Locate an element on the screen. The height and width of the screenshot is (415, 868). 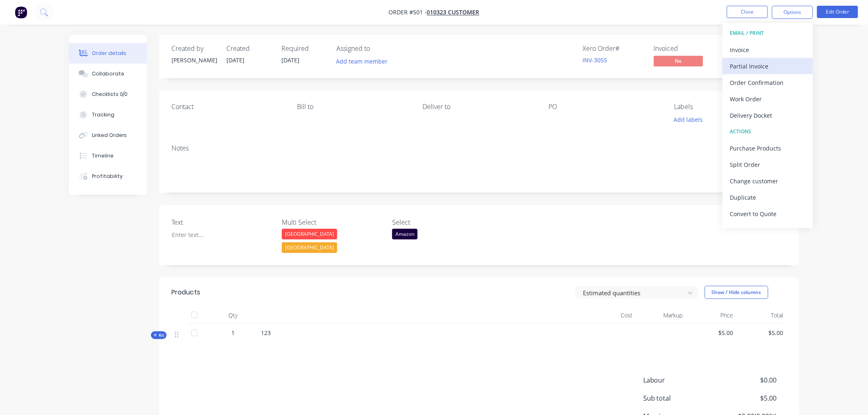
div: Total is located at coordinates (762, 315).